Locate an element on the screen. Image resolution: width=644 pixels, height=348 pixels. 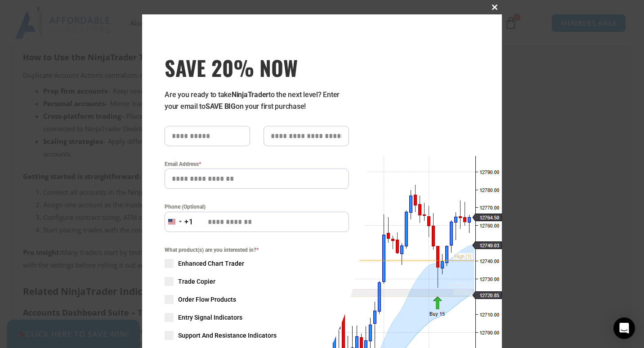
span: Support And Resistance Indicators is located at coordinates (227, 335).